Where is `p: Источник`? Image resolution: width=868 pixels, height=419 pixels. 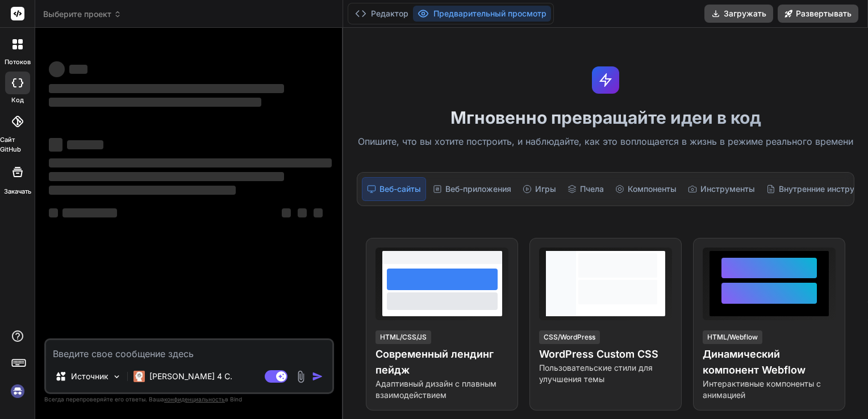 p: Источник is located at coordinates (90, 376).